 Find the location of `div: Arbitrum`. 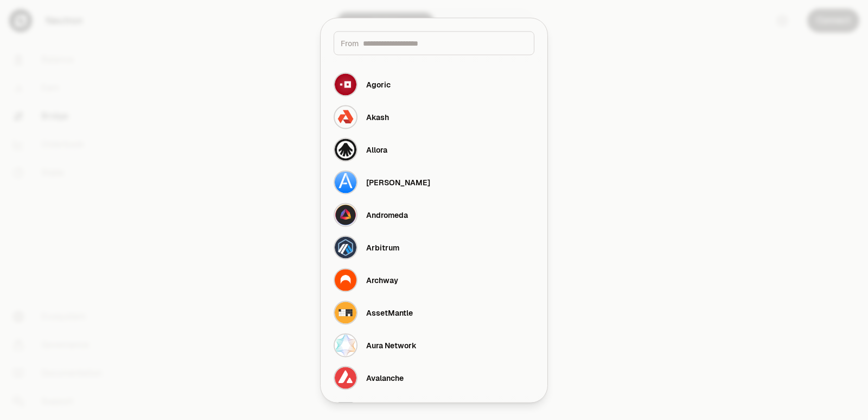

div: Arbitrum is located at coordinates (383, 247).